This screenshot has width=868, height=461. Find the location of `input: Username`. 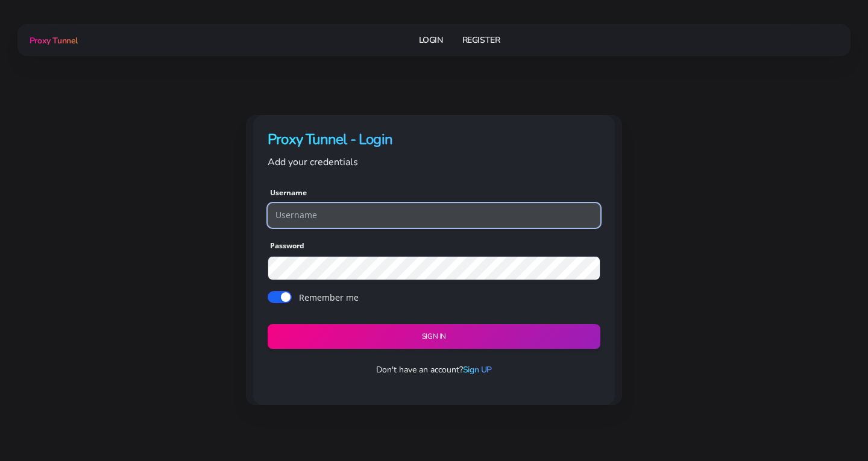

input: Username is located at coordinates (434, 215).